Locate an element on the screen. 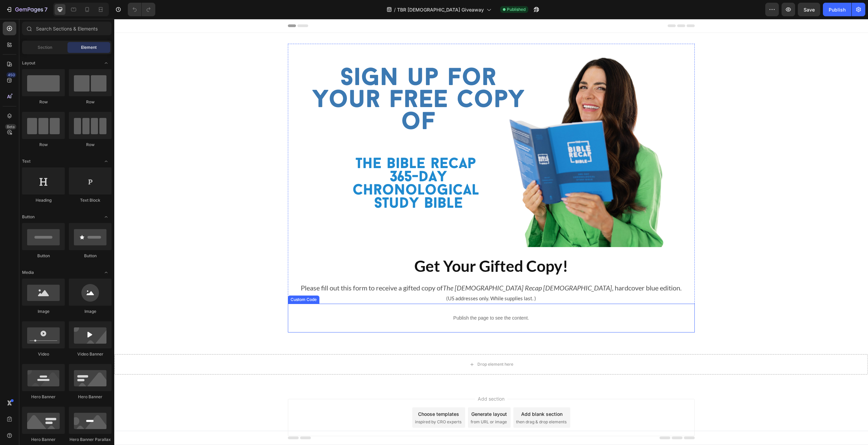 This screenshot has height=445, width=868. div: Add blank section is located at coordinates (427, 395).